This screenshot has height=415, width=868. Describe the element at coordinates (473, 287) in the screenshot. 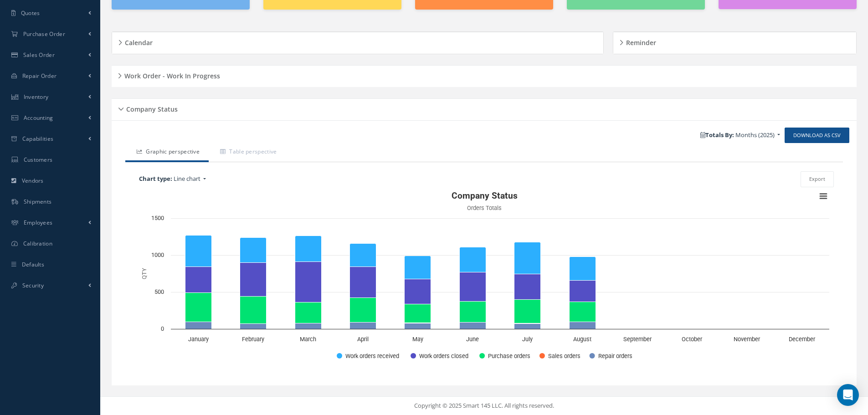

I see `path: June, 398. Work orders closed.` at that location.